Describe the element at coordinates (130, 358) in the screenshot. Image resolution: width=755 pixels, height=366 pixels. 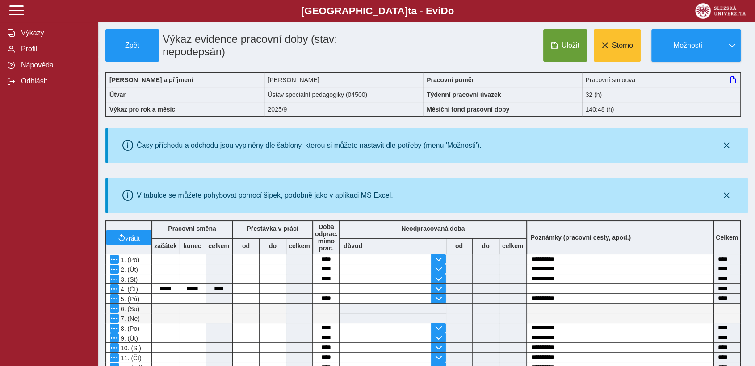
I see `span: 11. (Čt)` at that location.